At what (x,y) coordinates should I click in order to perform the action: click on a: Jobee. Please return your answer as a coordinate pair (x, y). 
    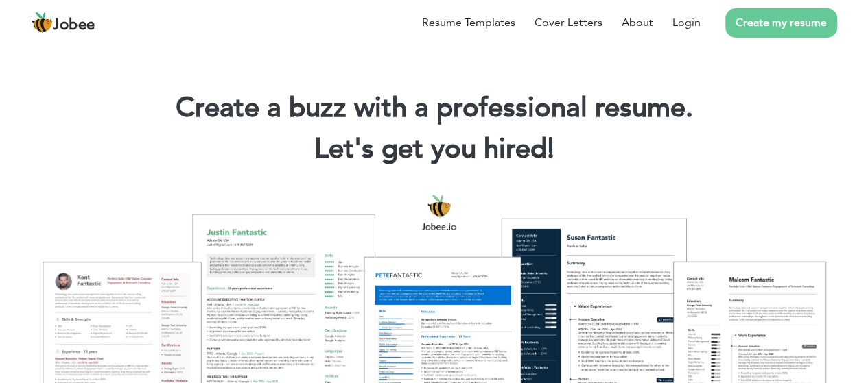
    Looking at the image, I should click on (63, 22).